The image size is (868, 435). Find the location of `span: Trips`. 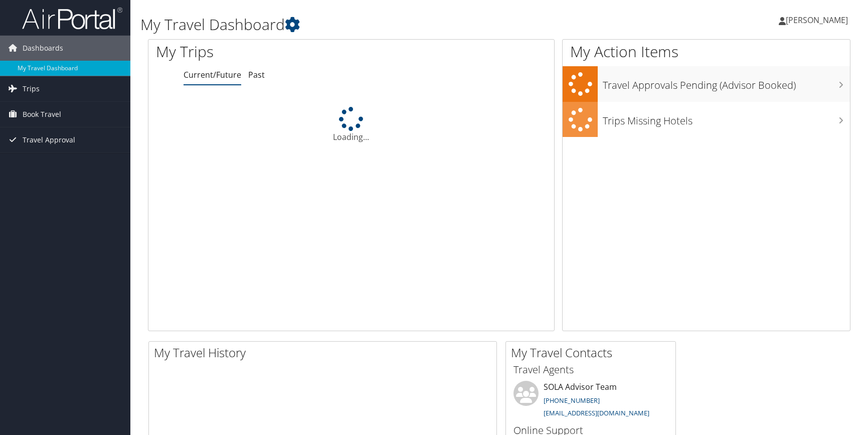

span: Trips is located at coordinates (31, 89).